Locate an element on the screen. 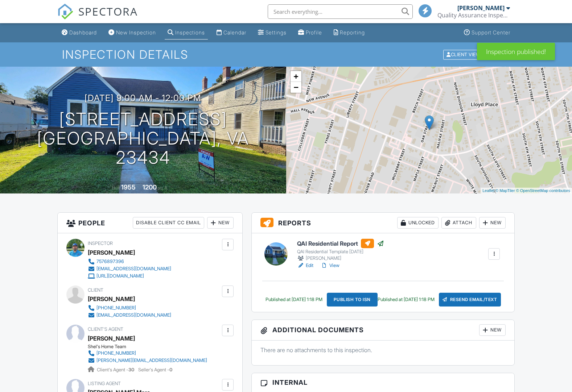 The image size is (572, 392). div: Reporting is located at coordinates (352, 32).